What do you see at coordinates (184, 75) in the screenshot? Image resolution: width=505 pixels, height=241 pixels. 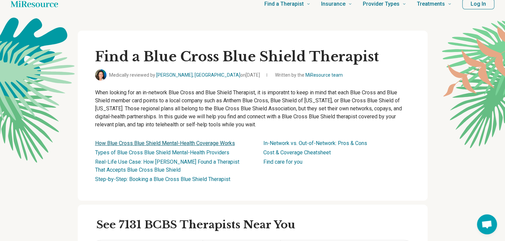 I see `span: Medically reviewed by` at bounding box center [184, 75].